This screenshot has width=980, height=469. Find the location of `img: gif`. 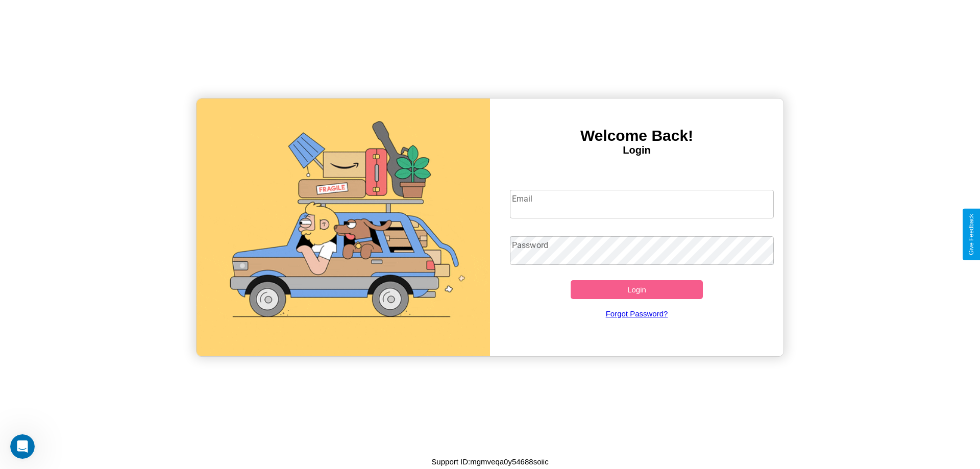

img: gif is located at coordinates (343, 227).